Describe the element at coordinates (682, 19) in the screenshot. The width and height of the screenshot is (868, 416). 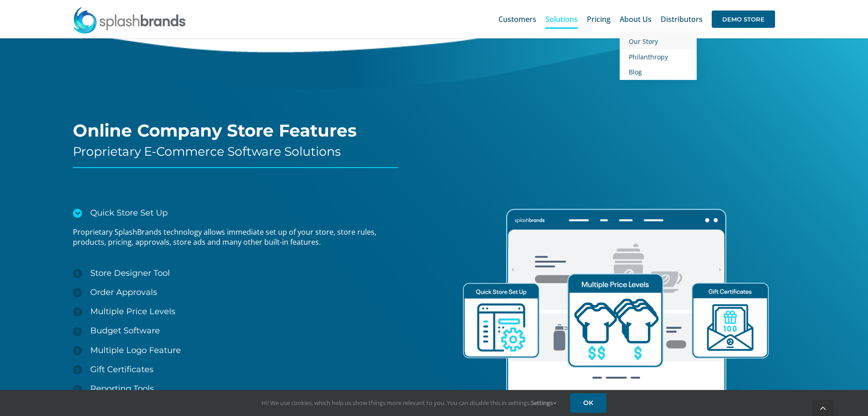
I see `a: Distributors` at that location.